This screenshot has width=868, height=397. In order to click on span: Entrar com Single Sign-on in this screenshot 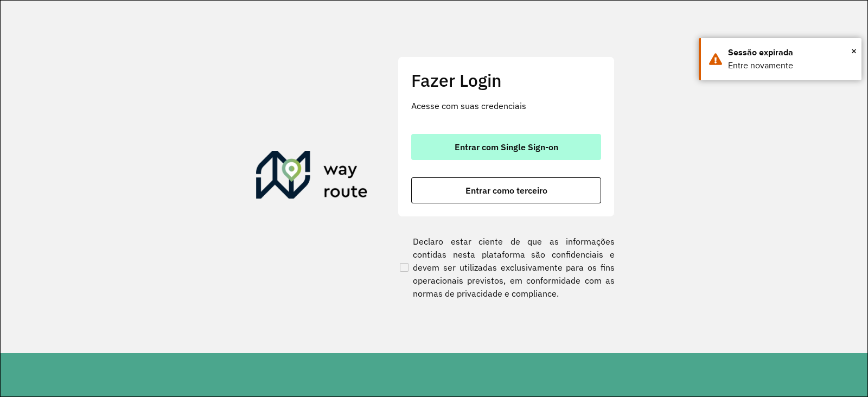, I will do `click(506, 147)`.